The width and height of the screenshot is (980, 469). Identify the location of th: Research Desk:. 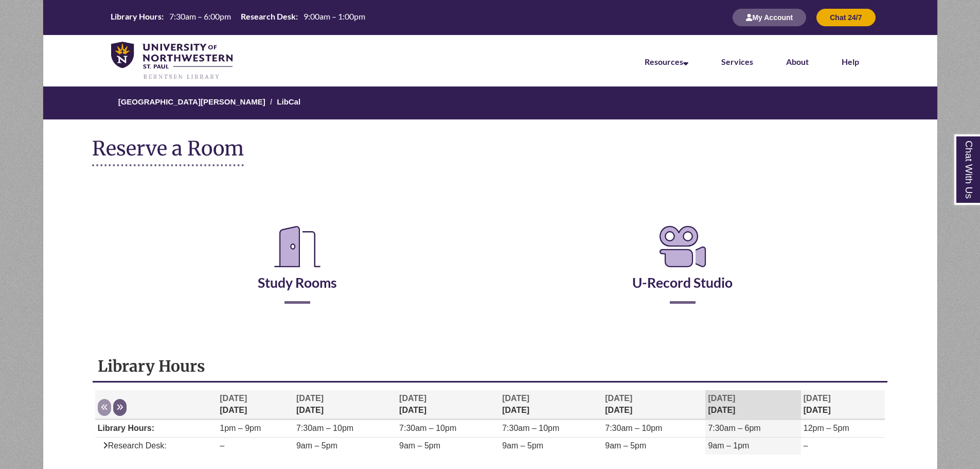
(268, 16).